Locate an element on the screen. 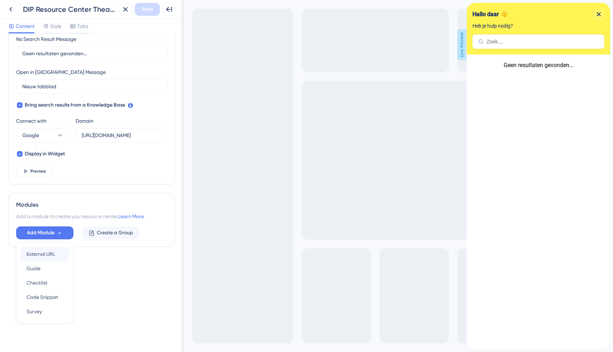 The image size is (613, 352). span: Bring search results from a Knowledge Base is located at coordinates (75, 105).